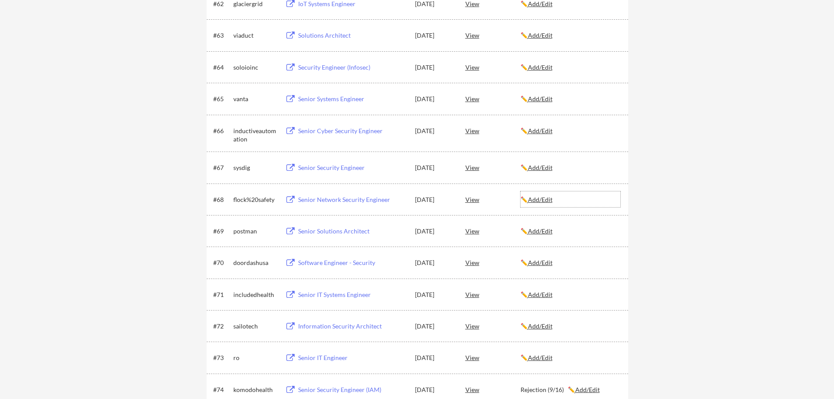  What do you see at coordinates (352, 358) in the screenshot?
I see `div: Senior IT Engineer` at bounding box center [352, 358].